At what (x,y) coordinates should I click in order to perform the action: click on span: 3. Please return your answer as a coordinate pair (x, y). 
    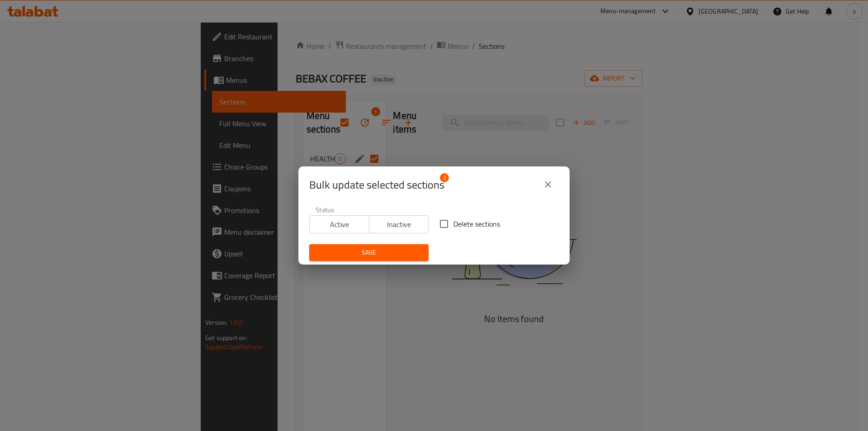
    Looking at the image, I should click on (444, 178).